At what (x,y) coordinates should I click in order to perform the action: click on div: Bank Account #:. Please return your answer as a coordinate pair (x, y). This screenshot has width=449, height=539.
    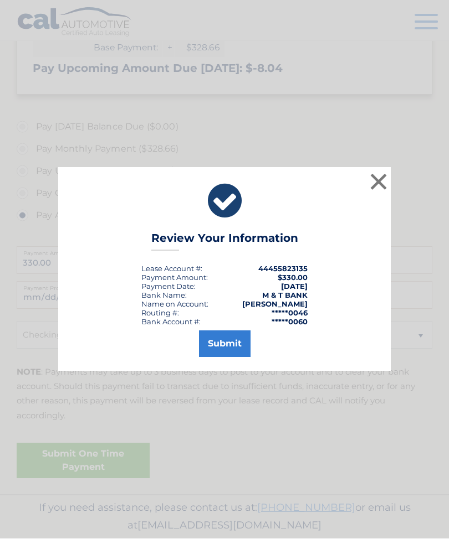
    Looking at the image, I should click on (171, 322).